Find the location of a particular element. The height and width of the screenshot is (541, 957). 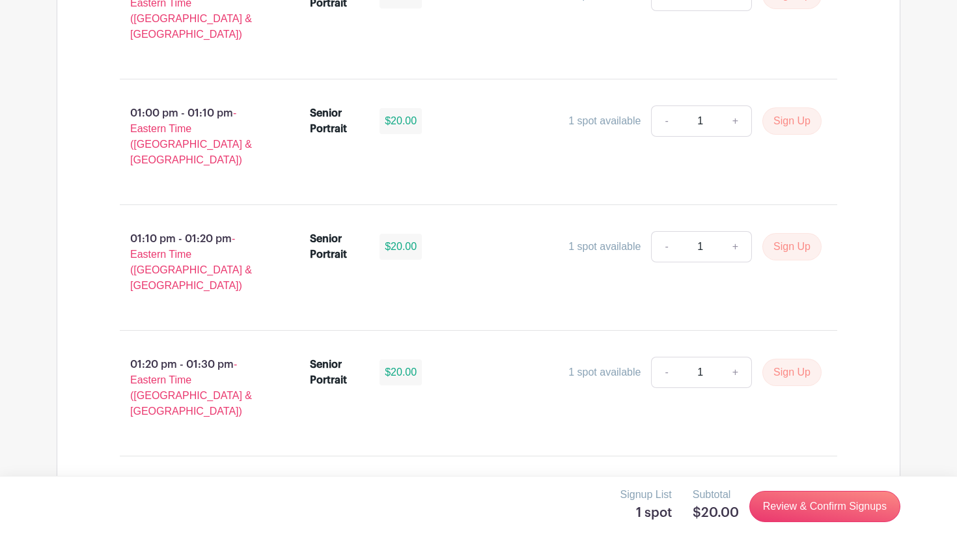

p: Subtotal is located at coordinates (716, 495).